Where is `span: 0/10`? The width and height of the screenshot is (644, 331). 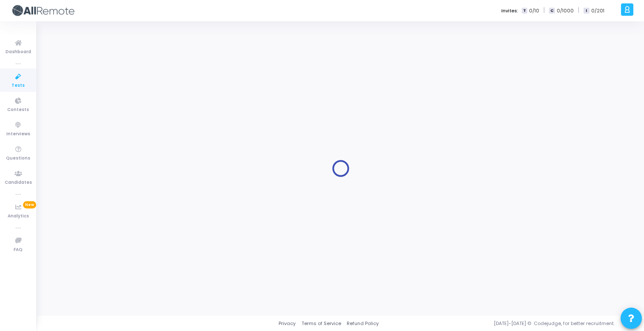 span: 0/10 is located at coordinates (534, 11).